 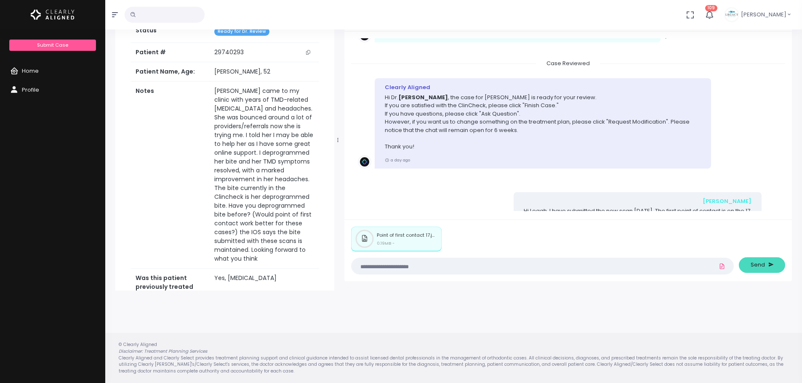 I want to click on span: Home, so click(x=30, y=71).